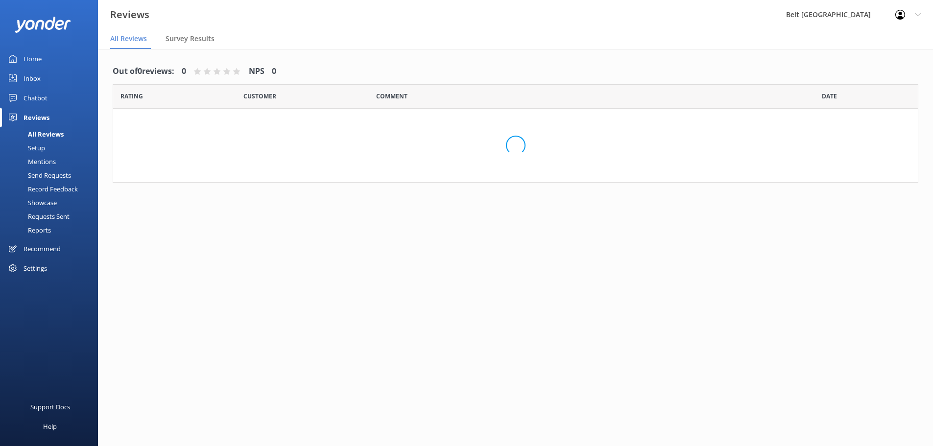 This screenshot has width=933, height=446. Describe the element at coordinates (31, 203) in the screenshot. I see `div: Showcase` at that location.